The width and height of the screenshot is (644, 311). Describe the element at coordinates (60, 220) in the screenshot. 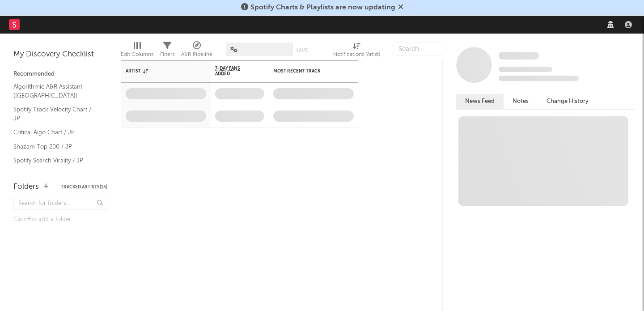

I see `div: Click to add a folder.` at that location.